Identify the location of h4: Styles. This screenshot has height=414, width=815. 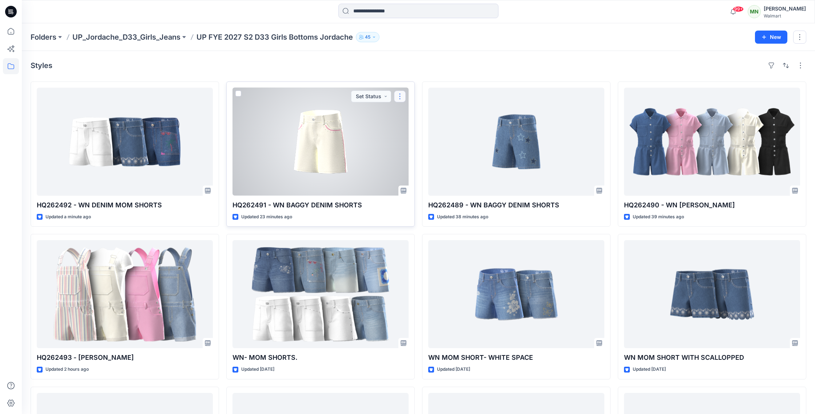
(41, 65).